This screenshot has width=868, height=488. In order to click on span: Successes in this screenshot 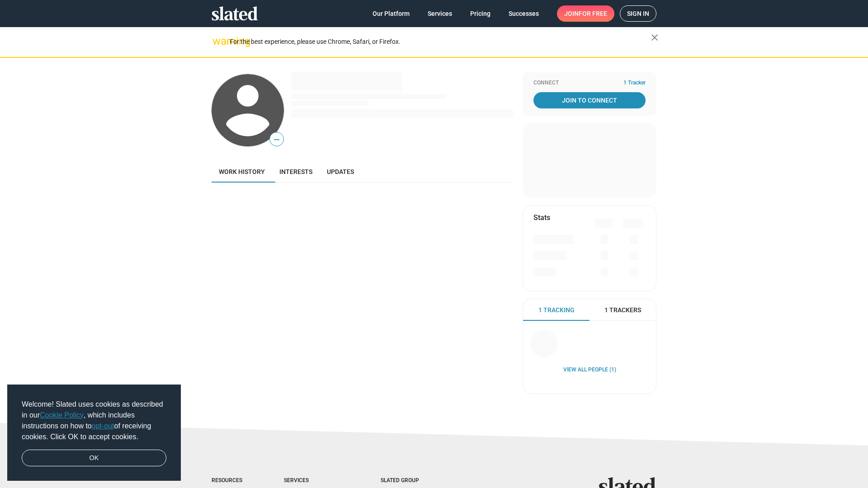, I will do `click(524, 13)`.